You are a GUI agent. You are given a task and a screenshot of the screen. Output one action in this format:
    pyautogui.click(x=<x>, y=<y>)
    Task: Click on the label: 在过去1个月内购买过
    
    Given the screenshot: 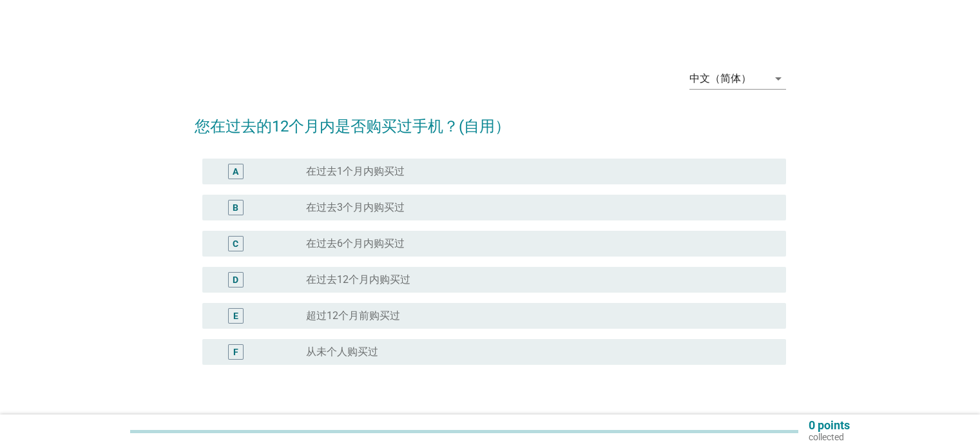 What is the action you would take?
    pyautogui.click(x=355, y=171)
    